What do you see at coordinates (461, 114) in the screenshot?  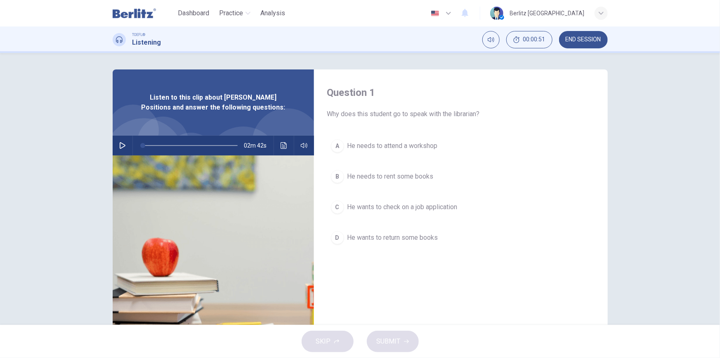 I see `span: Why does this student go to speak with the librarian?` at bounding box center [461, 114].